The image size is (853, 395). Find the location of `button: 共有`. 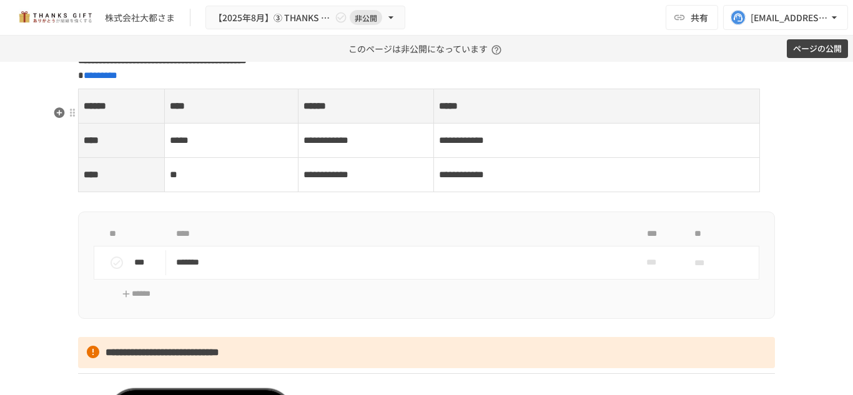

button: 共有 is located at coordinates (692, 17).